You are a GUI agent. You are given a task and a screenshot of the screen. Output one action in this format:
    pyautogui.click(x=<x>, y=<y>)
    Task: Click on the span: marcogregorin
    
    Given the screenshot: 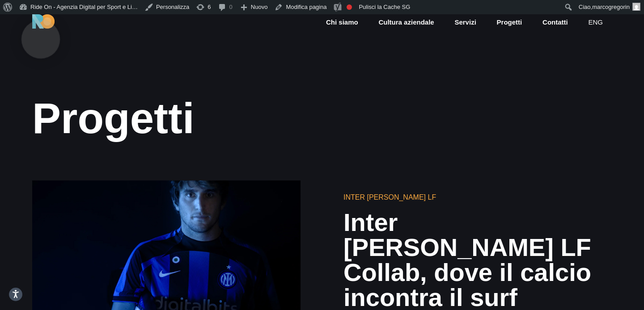 What is the action you would take?
    pyautogui.click(x=611, y=7)
    